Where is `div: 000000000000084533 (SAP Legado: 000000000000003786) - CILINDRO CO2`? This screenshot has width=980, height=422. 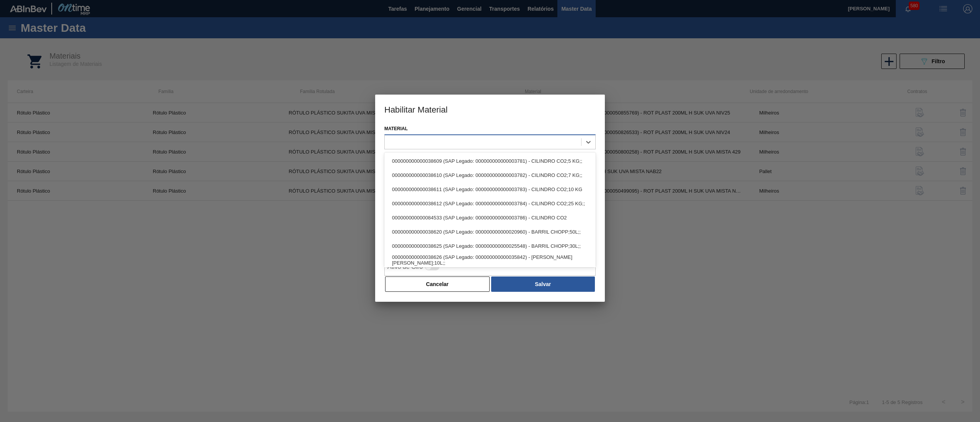
div: 000000000000084533 (SAP Legado: 000000000000003786) - CILINDRO CO2 is located at coordinates (490, 217).